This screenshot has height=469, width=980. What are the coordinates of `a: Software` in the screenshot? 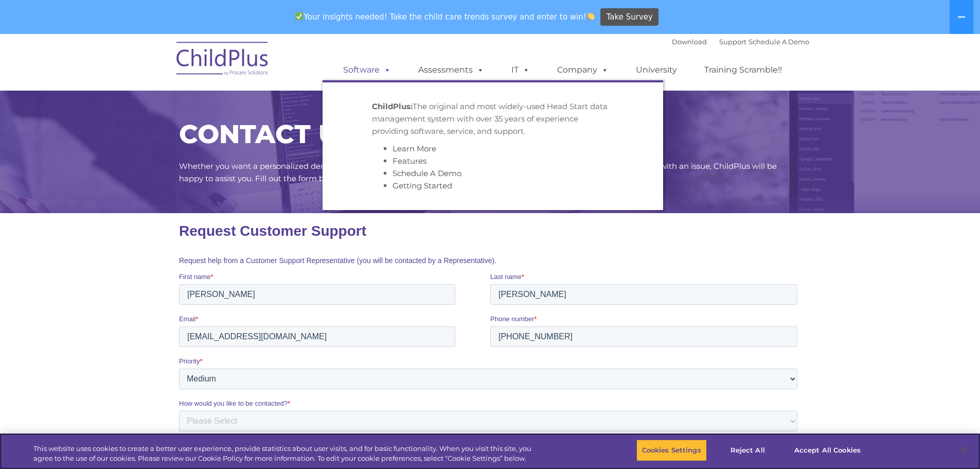 It's located at (367, 70).